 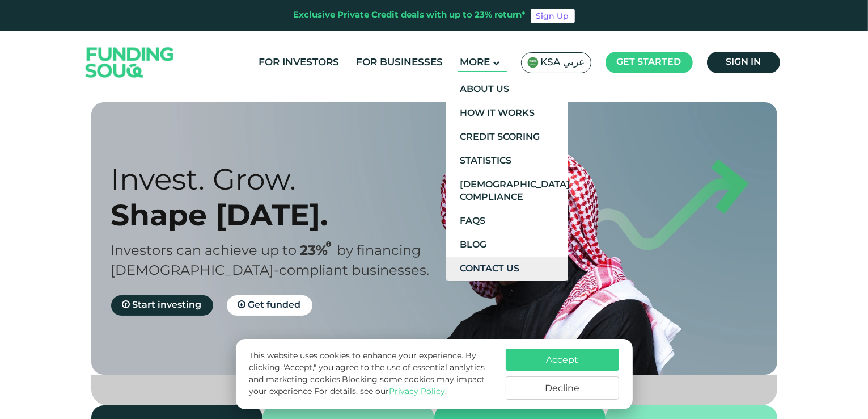 What do you see at coordinates (380, 392) in the screenshot?
I see `span: For details, see our .` at bounding box center [380, 392].